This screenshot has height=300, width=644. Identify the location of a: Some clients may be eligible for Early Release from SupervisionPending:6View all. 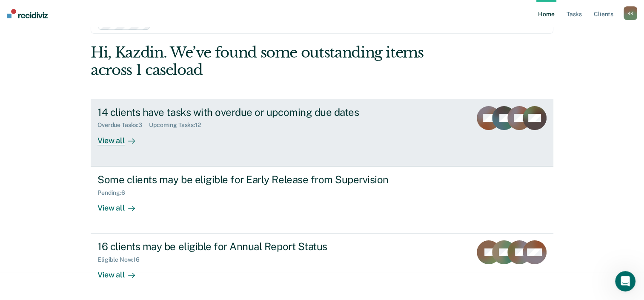
(322, 200).